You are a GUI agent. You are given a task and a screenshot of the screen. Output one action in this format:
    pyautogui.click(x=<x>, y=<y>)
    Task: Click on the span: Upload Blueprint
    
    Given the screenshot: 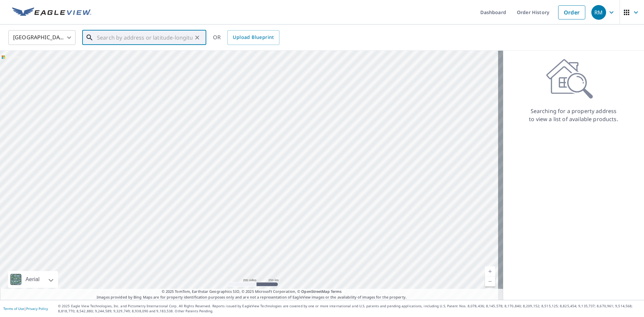 What is the action you would take?
    pyautogui.click(x=253, y=37)
    